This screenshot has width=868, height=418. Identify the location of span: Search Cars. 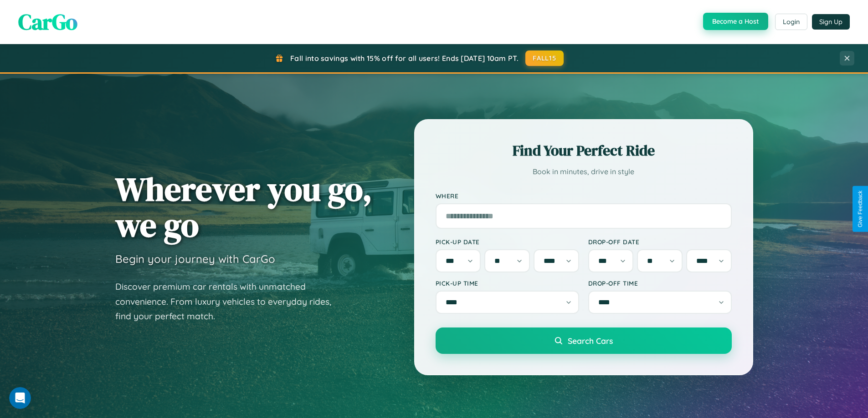
(590, 341).